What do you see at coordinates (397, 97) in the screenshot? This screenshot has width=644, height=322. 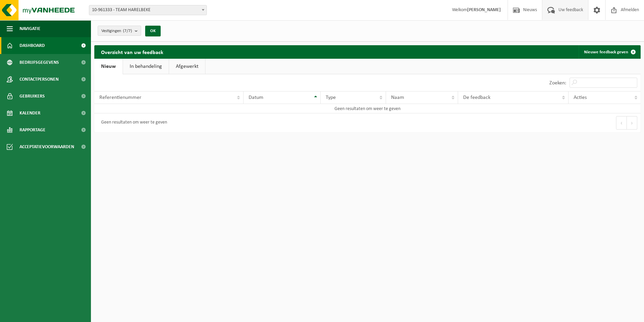 I see `span: Naam` at bounding box center [397, 97].